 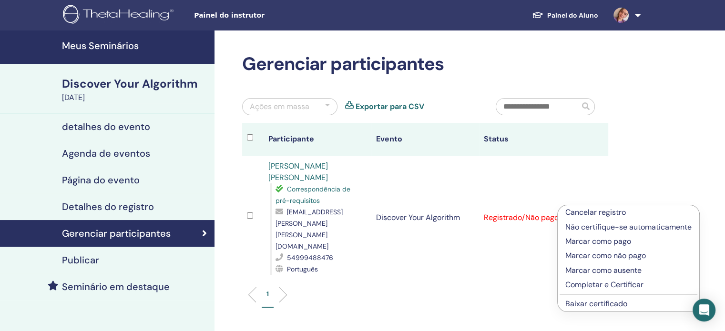 I want to click on th: Participante, so click(x=318, y=139).